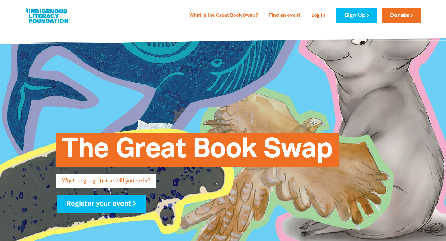 The height and width of the screenshot is (241, 446). What do you see at coordinates (197, 152) in the screenshot?
I see `span: The Great Book Swap` at bounding box center [197, 152].